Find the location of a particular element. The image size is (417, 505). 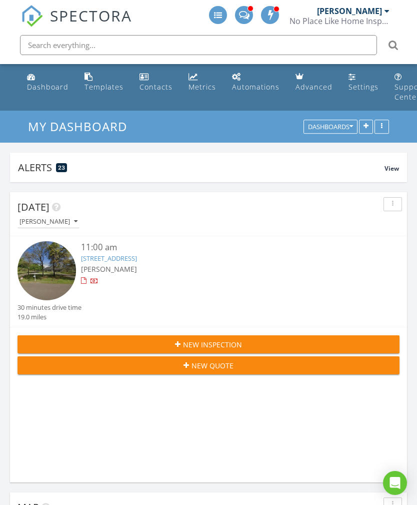

div: No Place Like Home Inspections is located at coordinates (340, 21).